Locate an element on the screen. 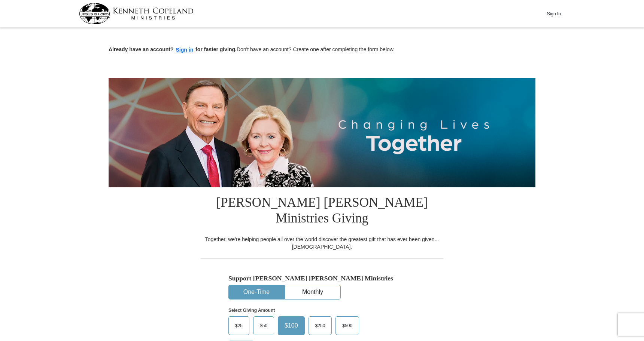  strong: Already have an account? for faster giving. is located at coordinates (173, 50).